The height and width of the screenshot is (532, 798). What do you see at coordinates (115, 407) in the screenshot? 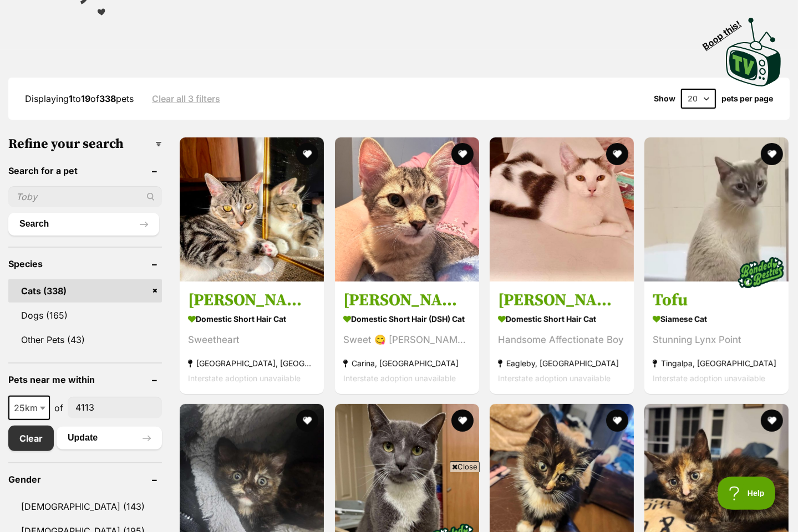
I see `input: postcode` at bounding box center [115, 407].